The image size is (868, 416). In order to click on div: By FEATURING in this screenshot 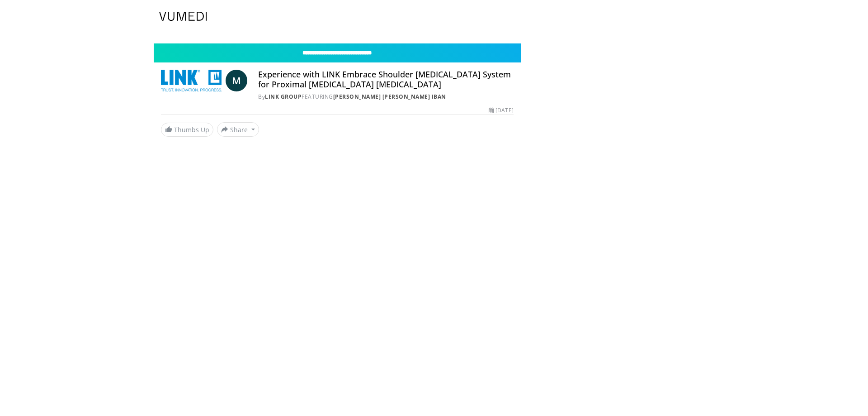, I will do `click(385, 97)`.